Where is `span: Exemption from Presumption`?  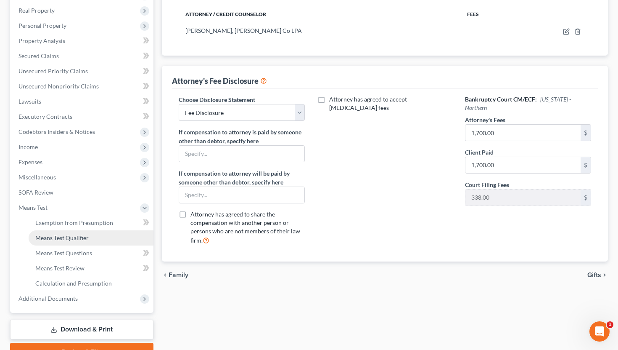 span: Exemption from Presumption is located at coordinates (74, 222).